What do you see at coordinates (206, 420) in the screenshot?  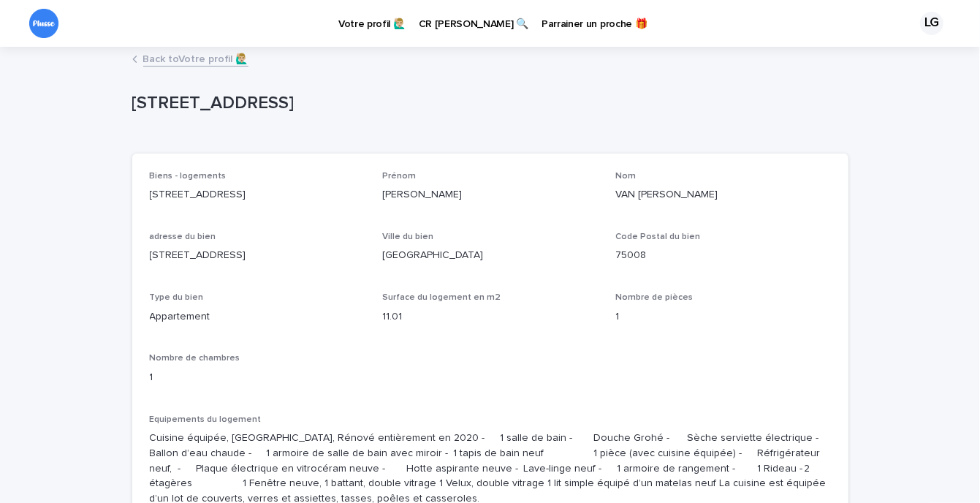 I see `span: Equipements du logement` at bounding box center [206, 420].